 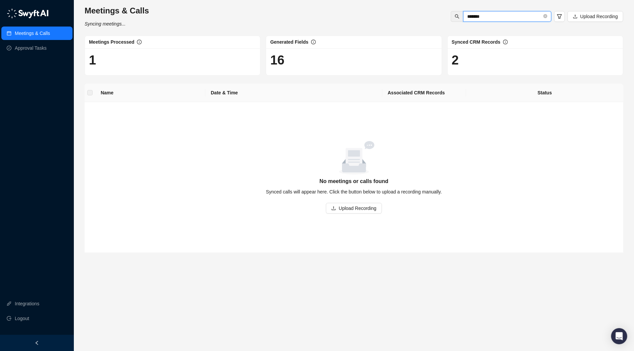 What do you see at coordinates (112, 42) in the screenshot?
I see `span: Meetings Processed` at bounding box center [112, 42].